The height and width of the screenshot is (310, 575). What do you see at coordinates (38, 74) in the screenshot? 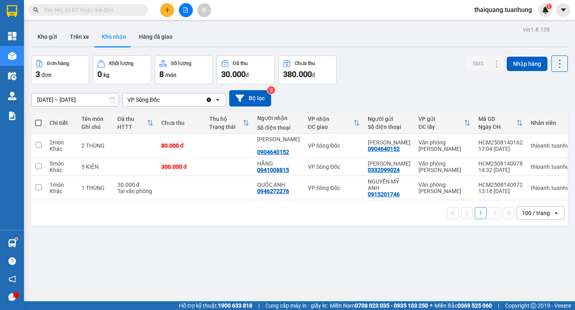
I see `span: 3` at bounding box center [38, 74].